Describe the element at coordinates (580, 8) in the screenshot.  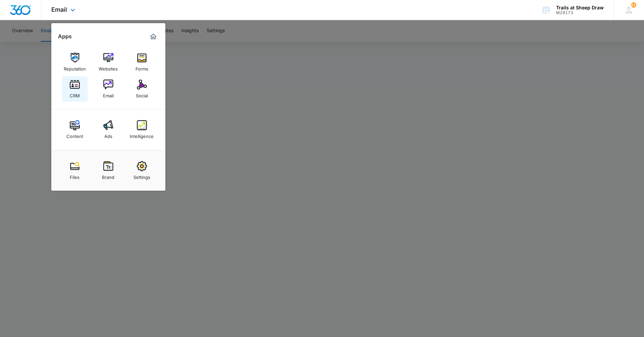
I see `div: account name` at that location.